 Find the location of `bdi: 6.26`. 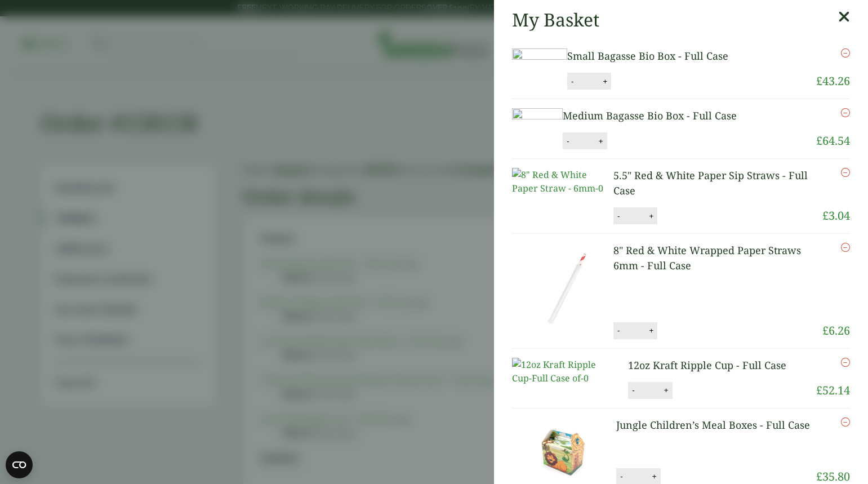

bdi: 6.26 is located at coordinates (836, 330).